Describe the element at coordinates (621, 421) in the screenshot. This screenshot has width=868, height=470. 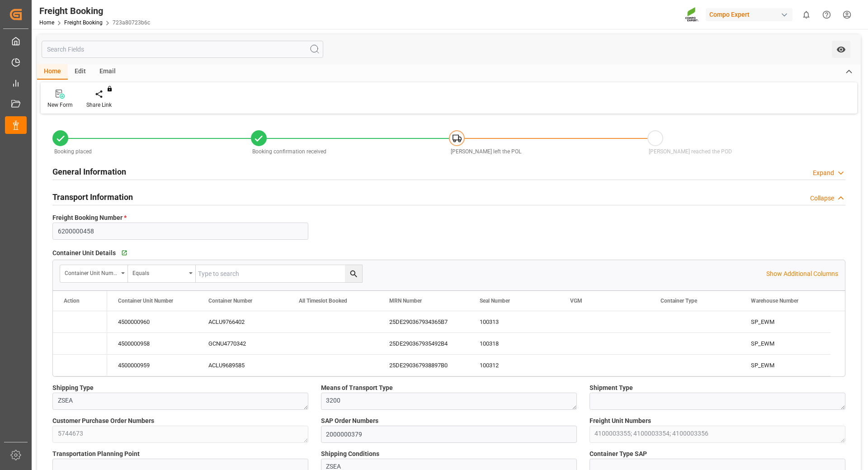
I see `span: Freight Unit Numbers` at that location.